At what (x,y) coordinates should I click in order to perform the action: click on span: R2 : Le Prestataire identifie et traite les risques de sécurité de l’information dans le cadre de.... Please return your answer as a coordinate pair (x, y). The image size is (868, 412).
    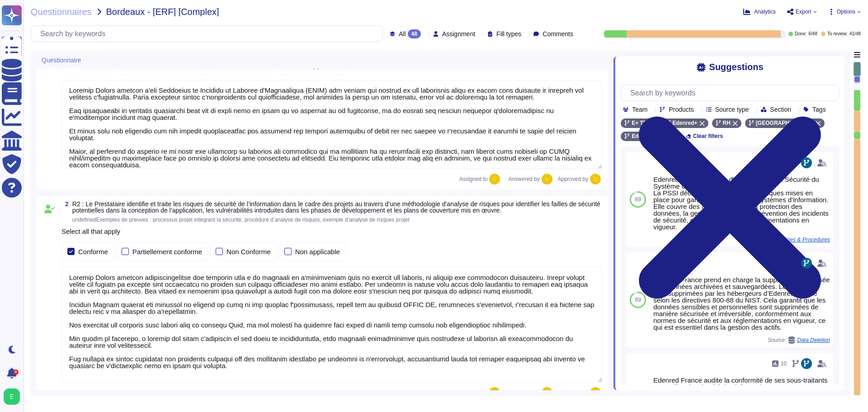
    Looking at the image, I should click on (337, 207).